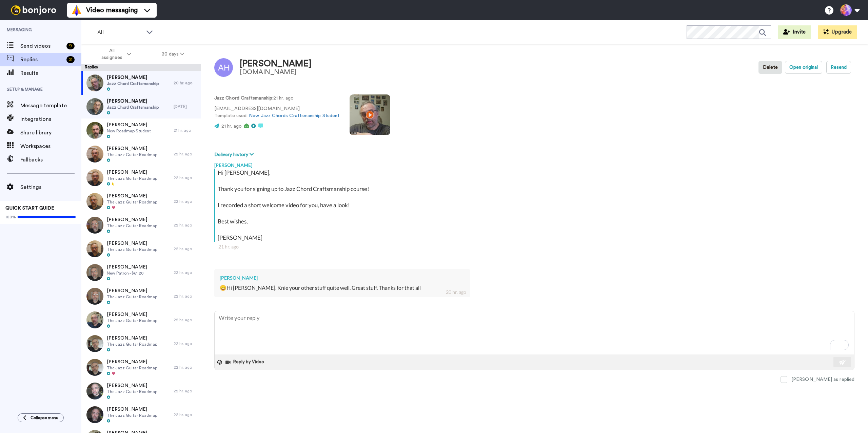 The height and width of the screenshot is (433, 868). Describe the element at coordinates (95, 415) in the screenshot. I see `img: 9f61df78-4240-4f3b-aa2e-8eedf338d0aa-thumb.jpg` at that location.